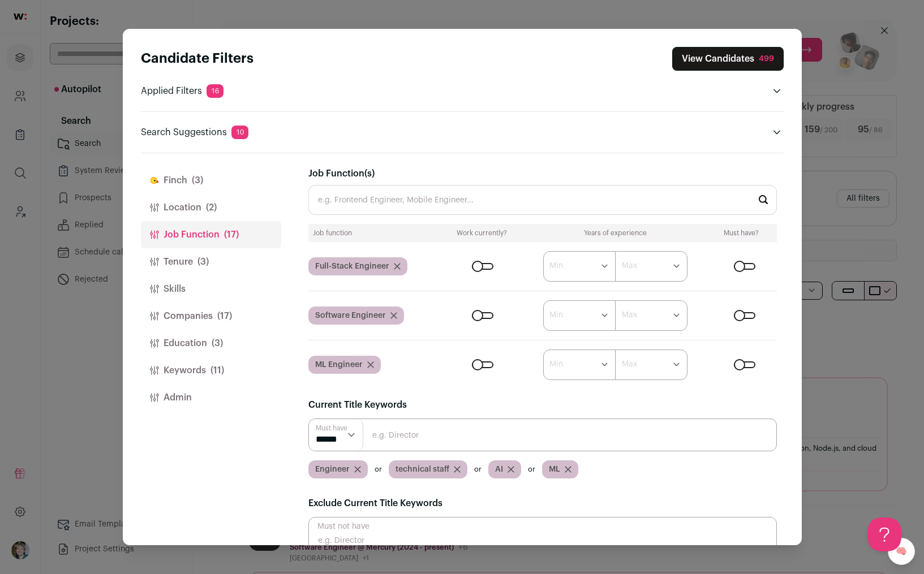 This screenshot has width=924, height=574. Describe the element at coordinates (211, 370) in the screenshot. I see `button: Keywords(11)` at that location.